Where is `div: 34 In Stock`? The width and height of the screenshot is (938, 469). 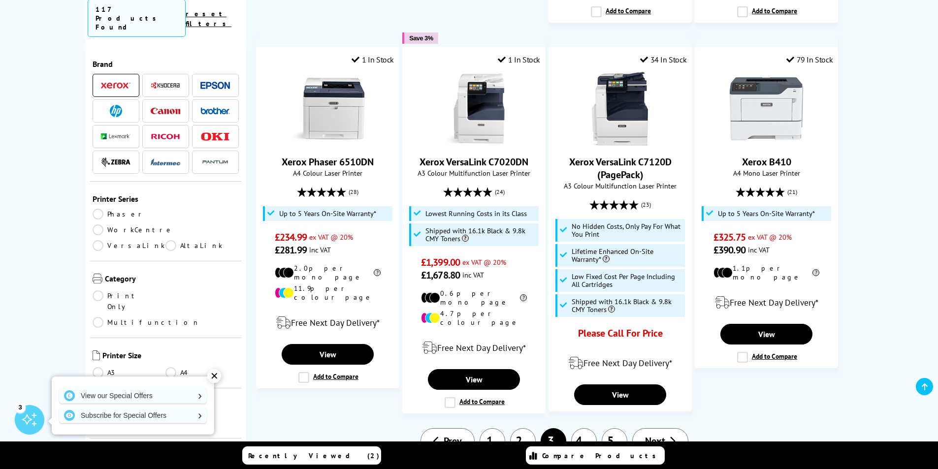
div: 34 In Stock is located at coordinates (663, 60).